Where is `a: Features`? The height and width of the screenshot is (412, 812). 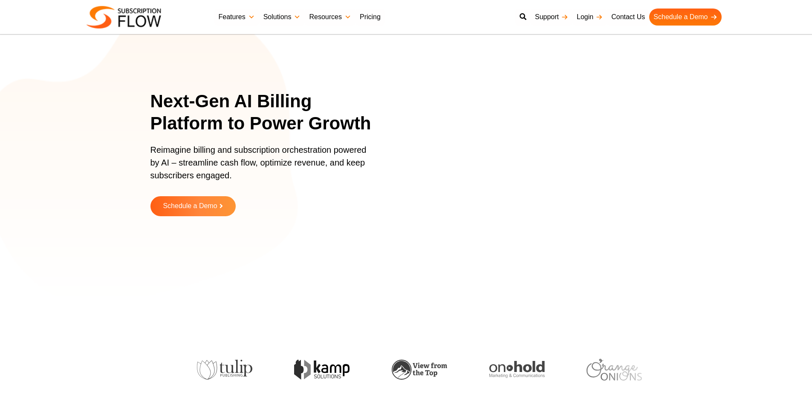 a: Features is located at coordinates (236, 17).